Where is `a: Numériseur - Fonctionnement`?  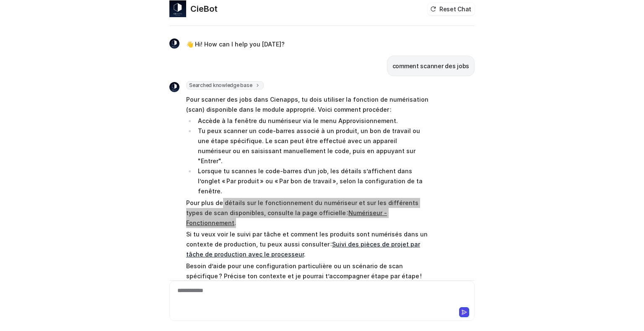
a: Numériseur - Fonctionnement is located at coordinates (286, 218).